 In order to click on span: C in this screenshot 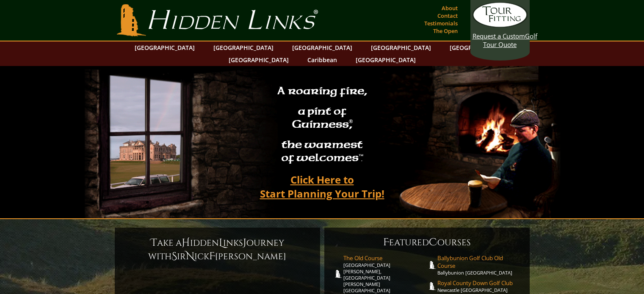, I will do `click(433, 242)`.